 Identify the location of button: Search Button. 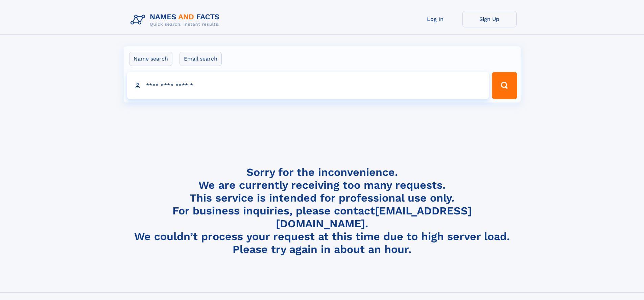
(504, 85).